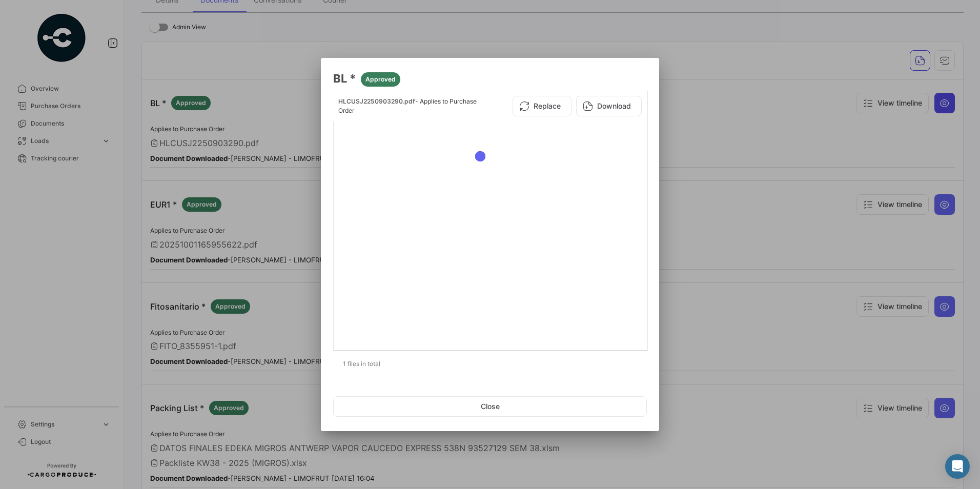 The image size is (980, 489). What do you see at coordinates (490, 406) in the screenshot?
I see `button: Close` at bounding box center [490, 406].